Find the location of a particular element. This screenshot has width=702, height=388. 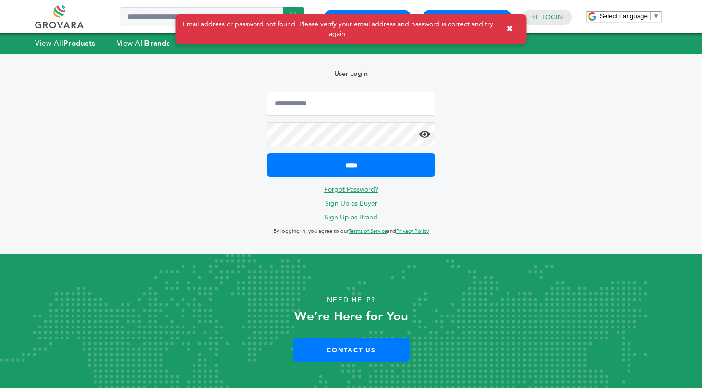

strong: Products is located at coordinates (79, 43).